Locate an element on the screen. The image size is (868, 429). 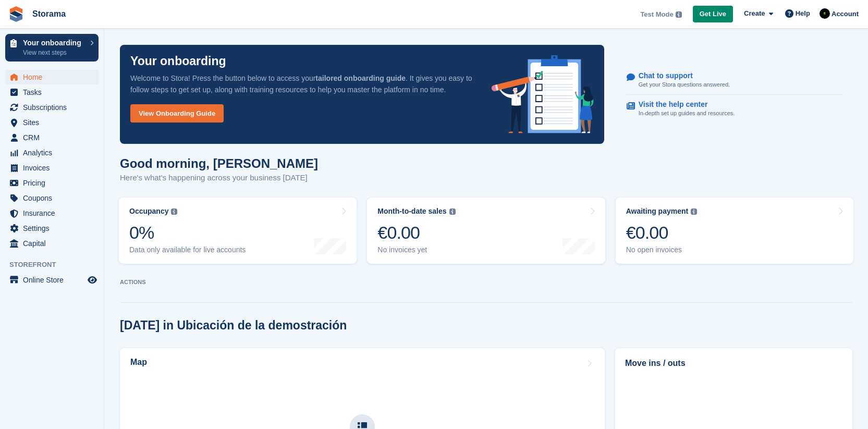
span: Sites is located at coordinates (54, 122).